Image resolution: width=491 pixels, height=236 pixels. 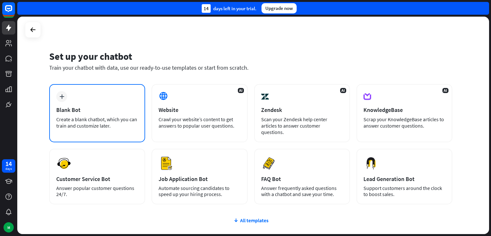 What do you see at coordinates (9, 169) in the screenshot?
I see `div: days` at bounding box center [9, 169].